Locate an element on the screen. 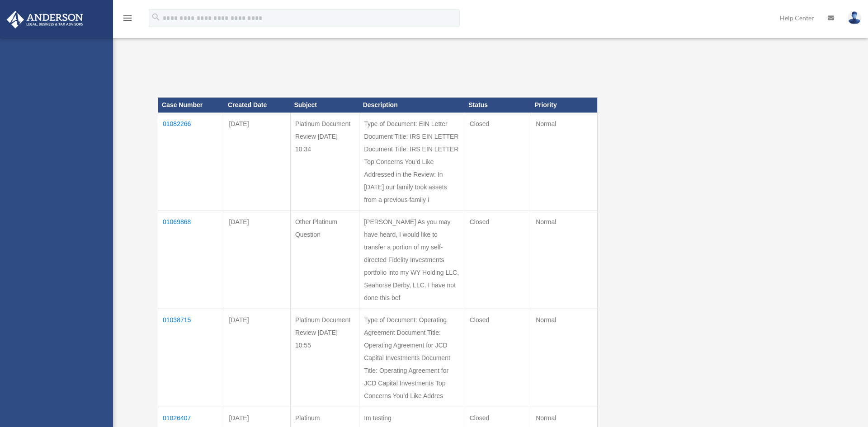  td: 01069868 is located at coordinates (191, 260).